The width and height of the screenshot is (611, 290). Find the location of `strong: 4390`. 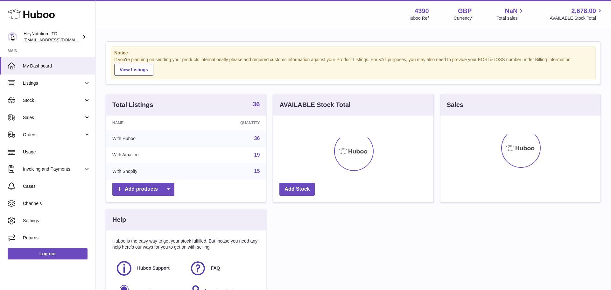

strong: 4390 is located at coordinates (422, 11).